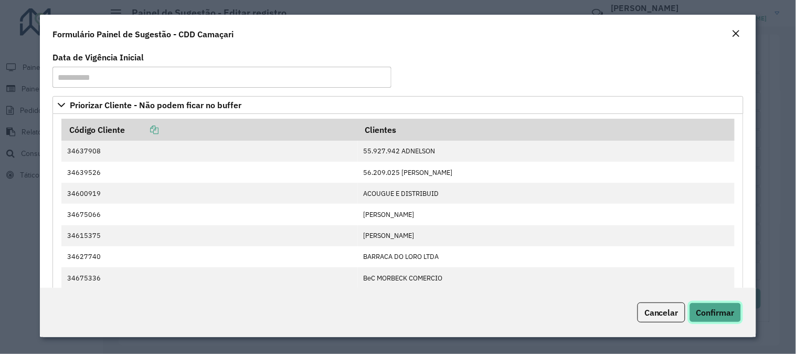 This screenshot has height=354, width=796. Describe the element at coordinates (546, 151) in the screenshot. I see `td: 55.927.942 ADNELSON` at that location.